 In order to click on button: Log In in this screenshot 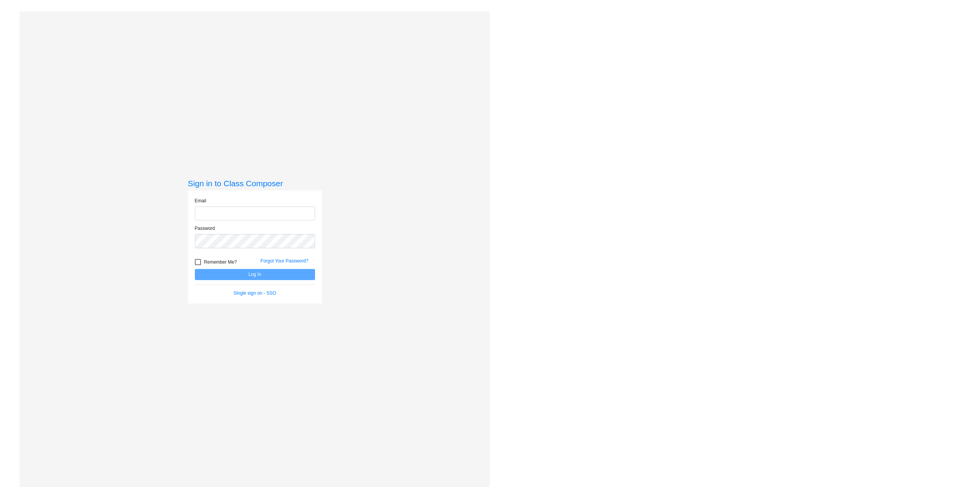, I will do `click(255, 274)`.